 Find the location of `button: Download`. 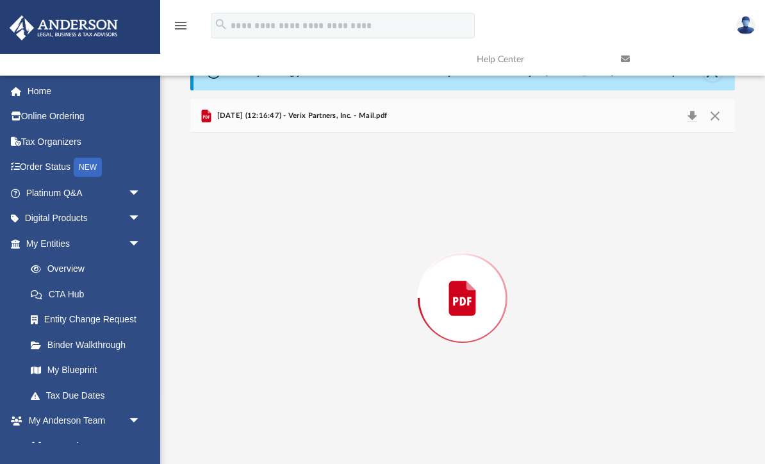

button: Download is located at coordinates (692, 116).